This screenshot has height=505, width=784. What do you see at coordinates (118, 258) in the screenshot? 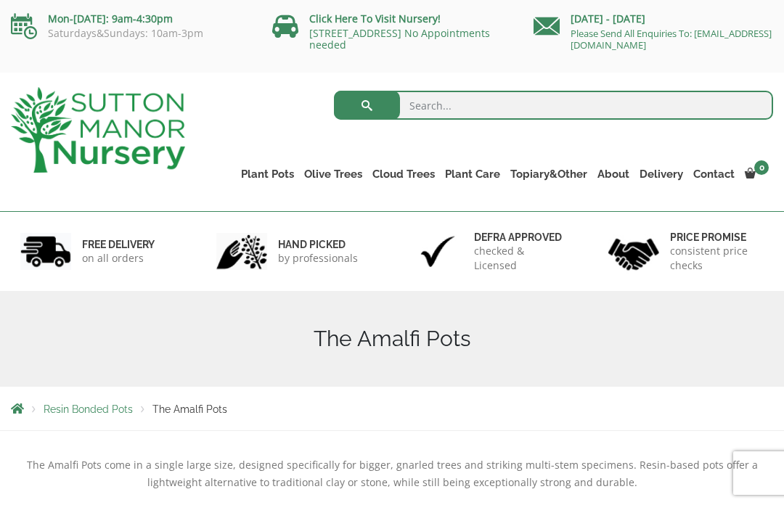
I see `p: on all orders` at bounding box center [118, 258].